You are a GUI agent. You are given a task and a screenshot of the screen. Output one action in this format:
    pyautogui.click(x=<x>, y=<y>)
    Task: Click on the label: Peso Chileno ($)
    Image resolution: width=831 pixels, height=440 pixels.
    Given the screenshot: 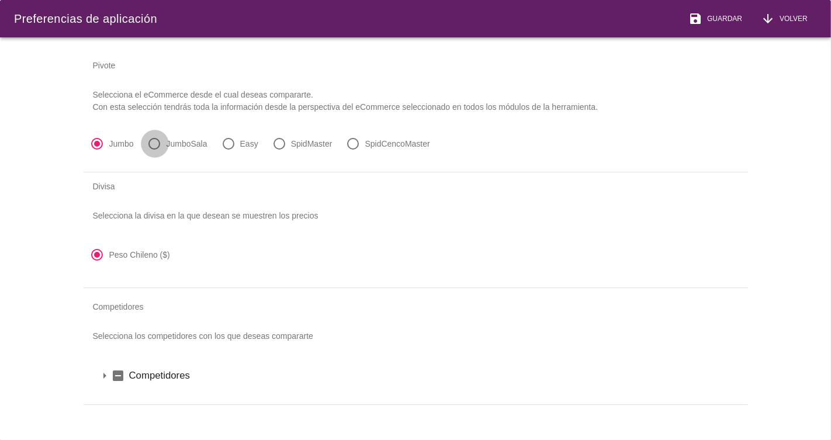 What is the action you would take?
    pyautogui.click(x=140, y=255)
    